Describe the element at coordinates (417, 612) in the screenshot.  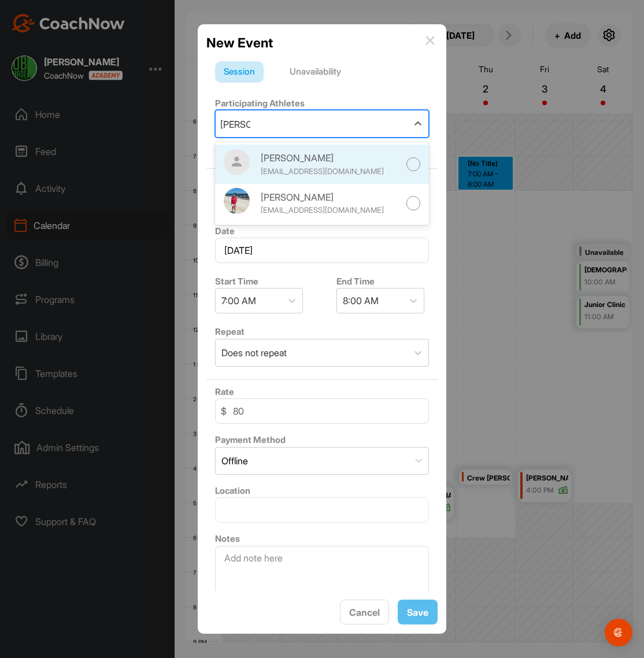
I see `span: Save` at that location.